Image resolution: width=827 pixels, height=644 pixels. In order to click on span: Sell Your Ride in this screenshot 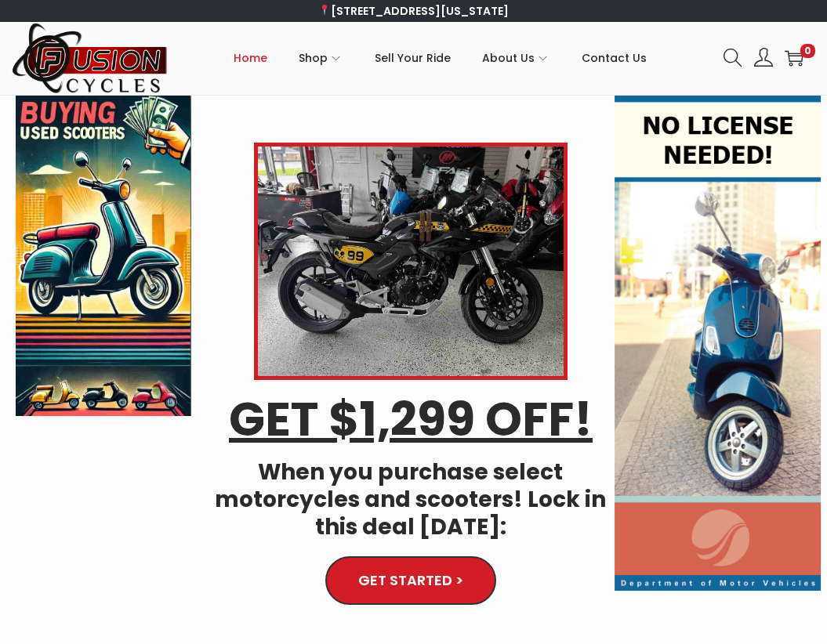, I will do `click(412, 58)`.